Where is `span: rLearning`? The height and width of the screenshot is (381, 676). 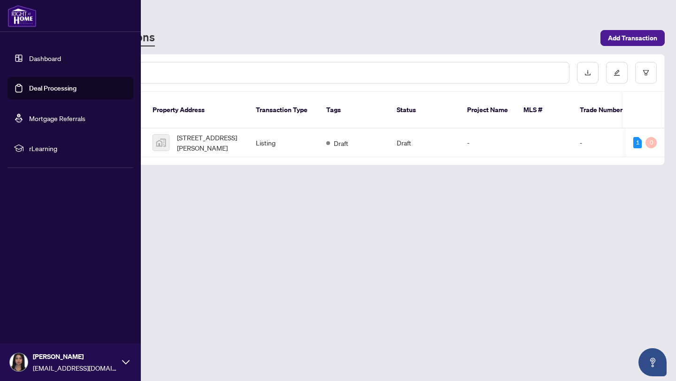
span: rLearning is located at coordinates (78, 148).